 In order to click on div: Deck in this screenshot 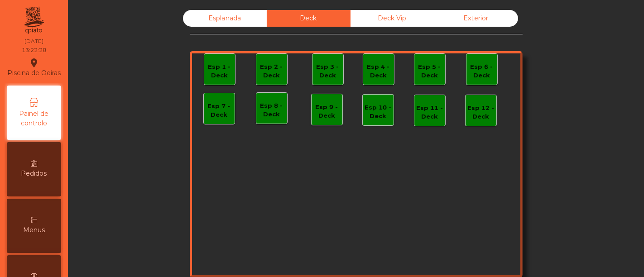, I will do `click(308, 18)`.